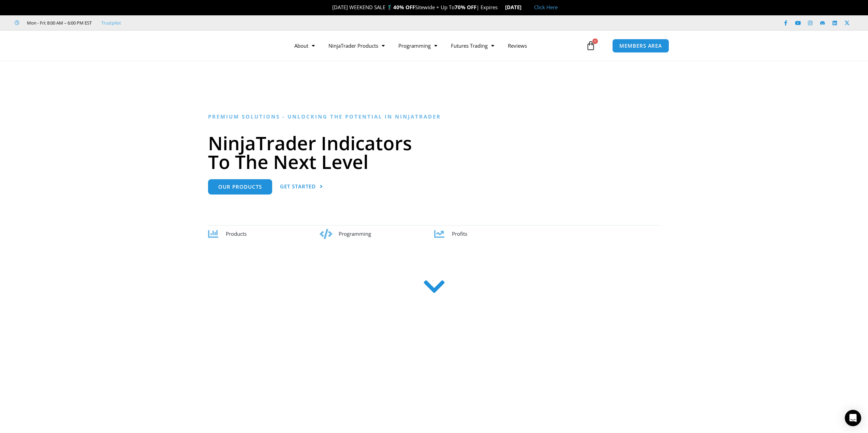 This screenshot has width=868, height=433. What do you see at coordinates (640, 46) in the screenshot?
I see `a: MEMBERS AREA` at bounding box center [640, 46].